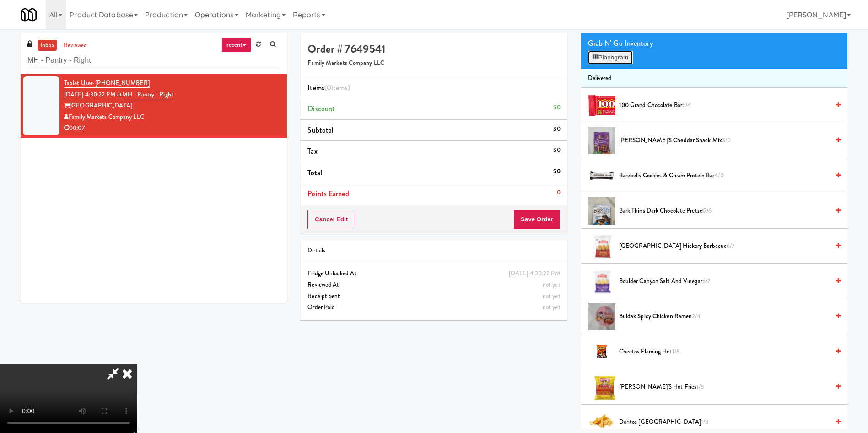 The width and height of the screenshot is (868, 433). What do you see at coordinates (724, 316) in the screenshot?
I see `span: Buldak Spicy Chicken Ramen` at bounding box center [724, 316].